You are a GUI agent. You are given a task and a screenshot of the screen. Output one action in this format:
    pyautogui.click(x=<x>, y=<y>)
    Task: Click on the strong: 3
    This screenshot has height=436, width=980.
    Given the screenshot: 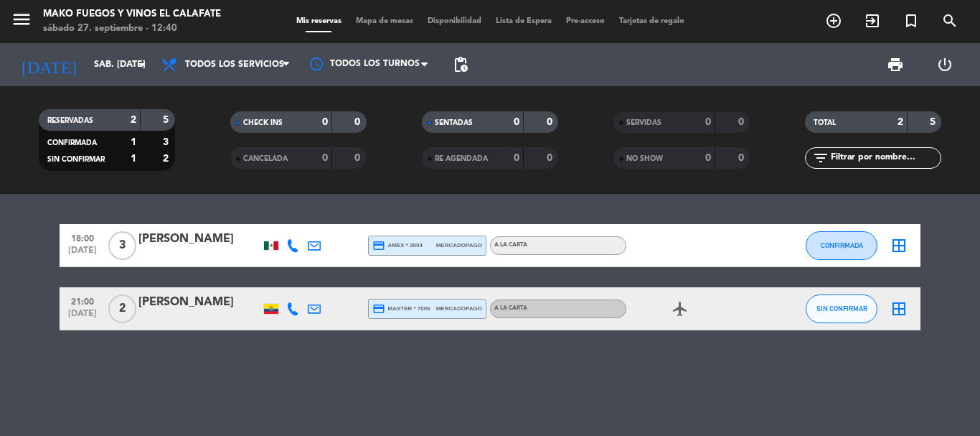 What is the action you would take?
    pyautogui.click(x=167, y=142)
    